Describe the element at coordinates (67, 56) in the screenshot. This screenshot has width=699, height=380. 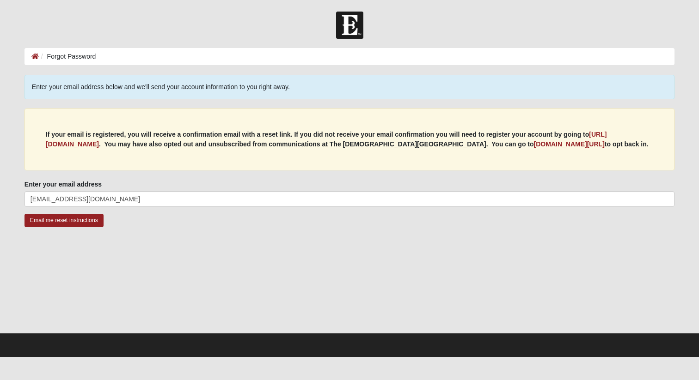
I see `li: Forgot Password` at that location.